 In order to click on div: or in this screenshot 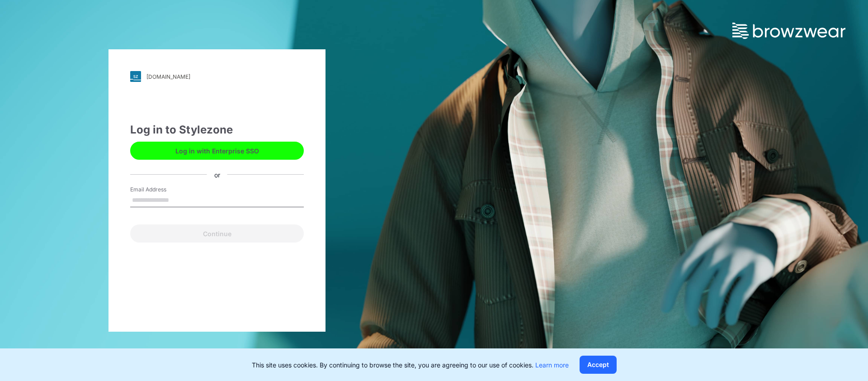, I will do `click(217, 174)`.